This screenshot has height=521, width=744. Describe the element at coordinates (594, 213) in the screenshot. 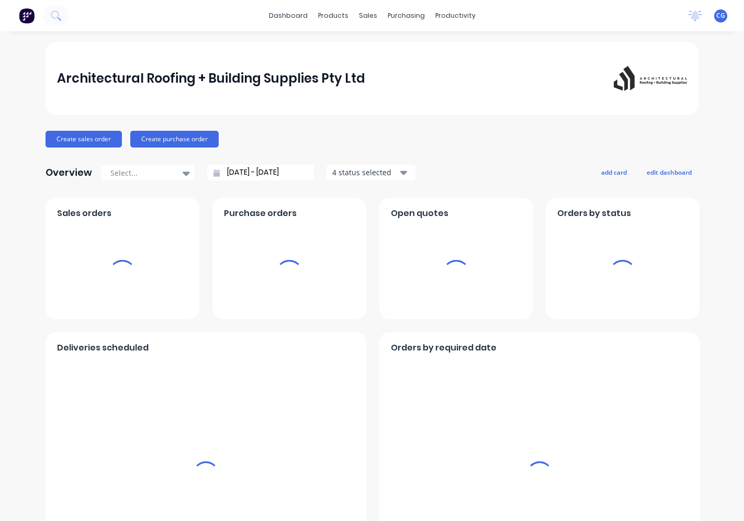

I see `span: Orders by status` at that location.